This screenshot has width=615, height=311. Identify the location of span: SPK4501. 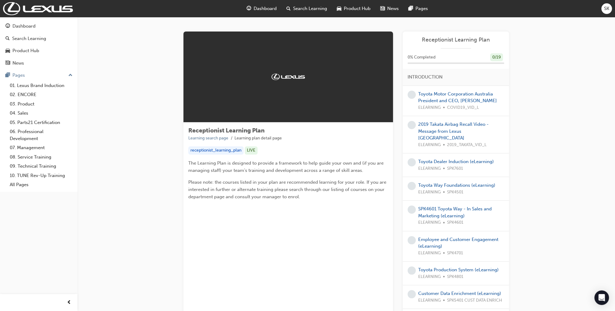
(455, 192).